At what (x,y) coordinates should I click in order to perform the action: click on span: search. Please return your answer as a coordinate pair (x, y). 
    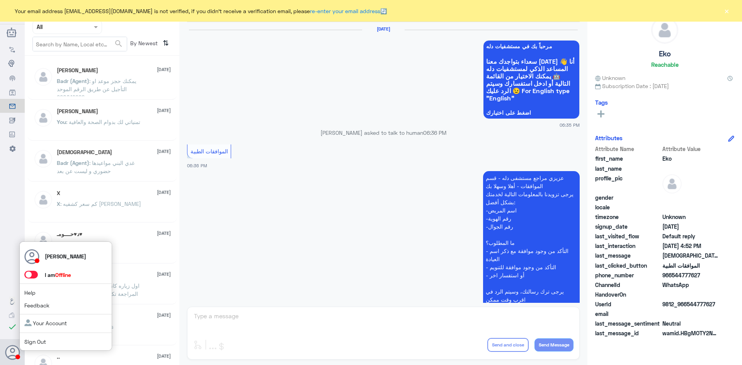
    Looking at the image, I should click on (119, 44).